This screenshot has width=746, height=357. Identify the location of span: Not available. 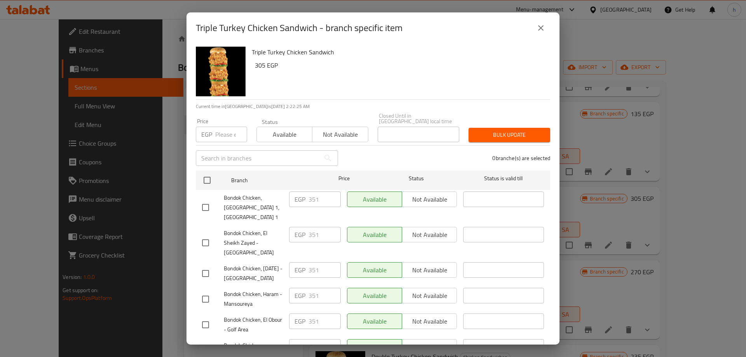
(340, 134).